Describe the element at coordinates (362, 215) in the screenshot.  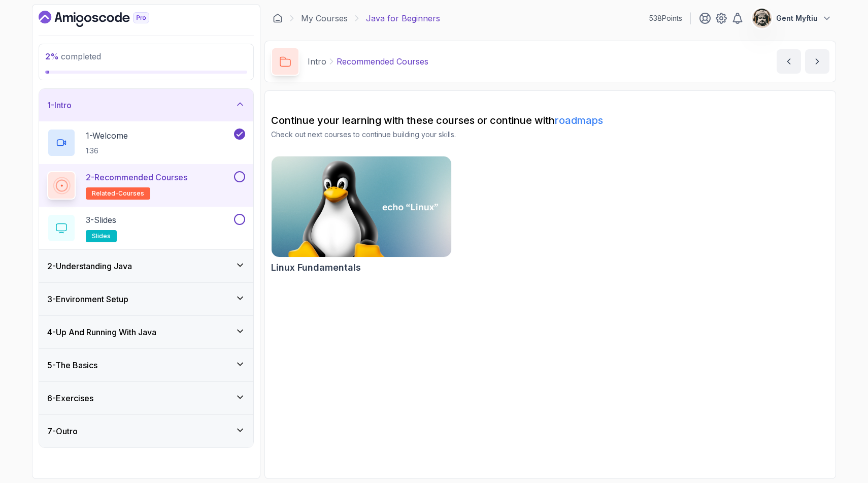
I see `a: Linux Fundamentals cardLinux Fundamentals` at that location.